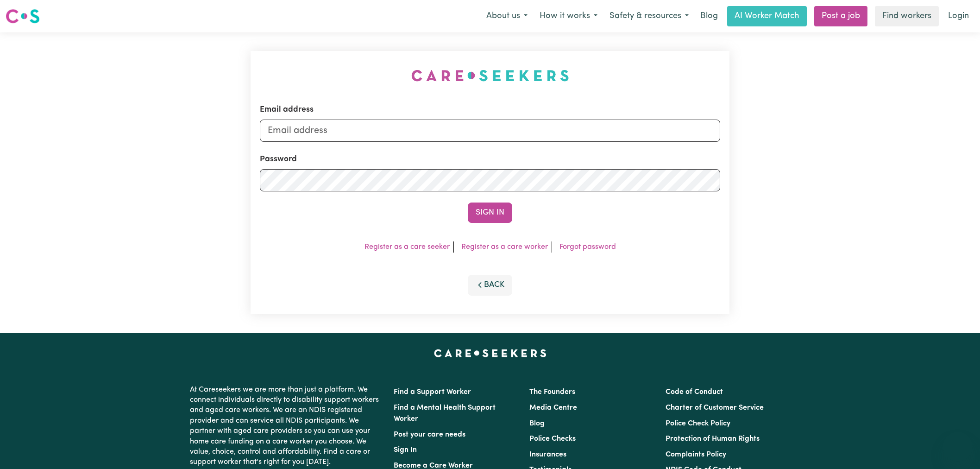 The height and width of the screenshot is (469, 980). I want to click on a: Register as a care worker, so click(504, 247).